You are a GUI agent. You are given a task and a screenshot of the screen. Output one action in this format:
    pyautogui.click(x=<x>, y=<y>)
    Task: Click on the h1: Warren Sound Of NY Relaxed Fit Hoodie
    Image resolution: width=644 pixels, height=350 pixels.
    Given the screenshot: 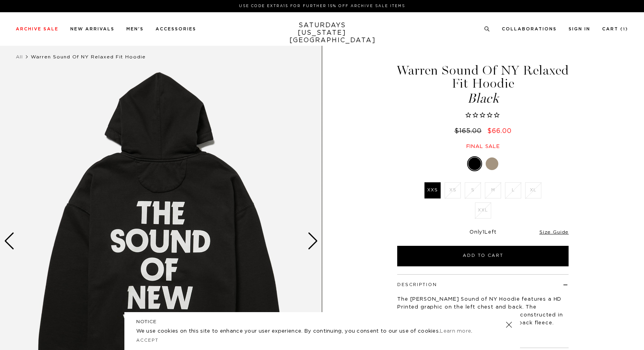 What is the action you would take?
    pyautogui.click(x=483, y=84)
    